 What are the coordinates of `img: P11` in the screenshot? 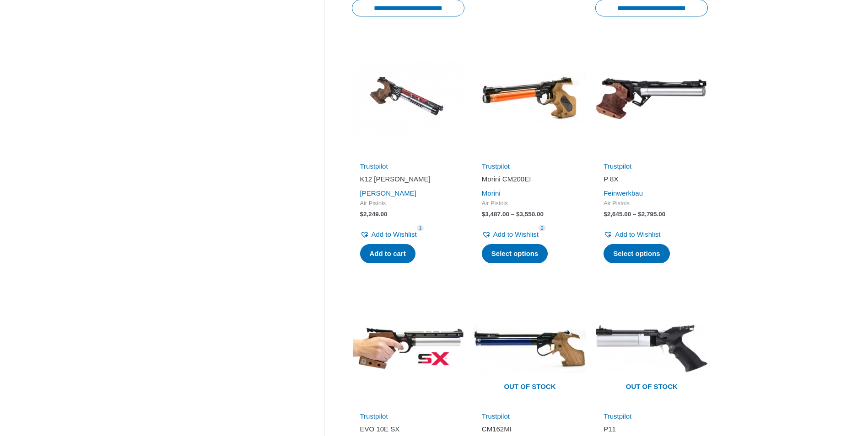 It's located at (651, 348).